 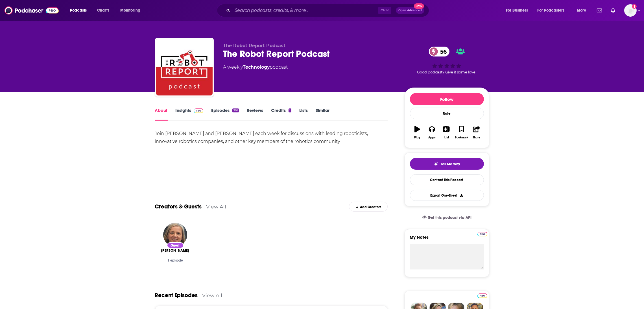 I want to click on div: 56Good podcast? Give it some love!, so click(x=447, y=60).